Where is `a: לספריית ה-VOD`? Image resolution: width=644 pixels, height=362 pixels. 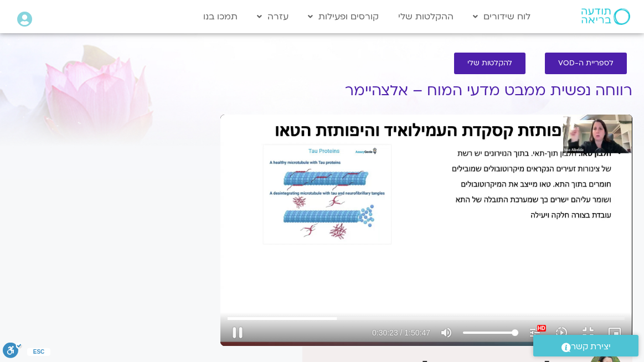 a: לספריית ה-VOD is located at coordinates (586, 63).